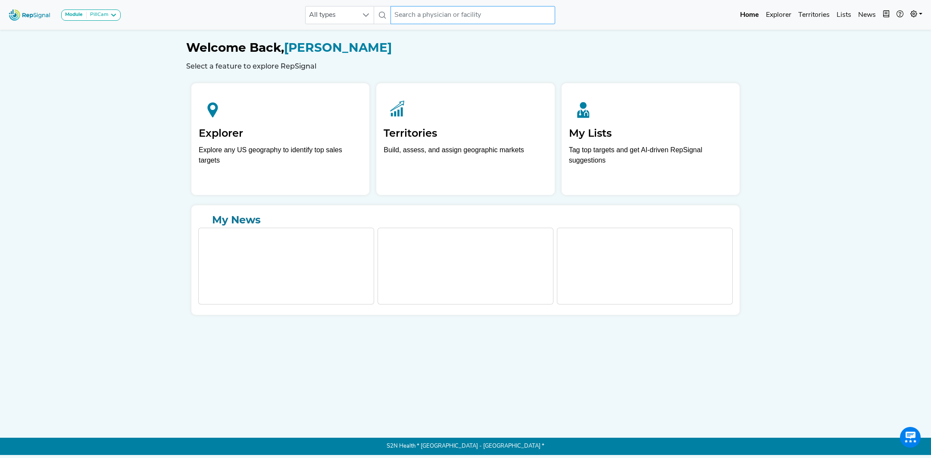 The image size is (931, 458). Describe the element at coordinates (91, 15) in the screenshot. I see `button: ModulePillCam` at that location.